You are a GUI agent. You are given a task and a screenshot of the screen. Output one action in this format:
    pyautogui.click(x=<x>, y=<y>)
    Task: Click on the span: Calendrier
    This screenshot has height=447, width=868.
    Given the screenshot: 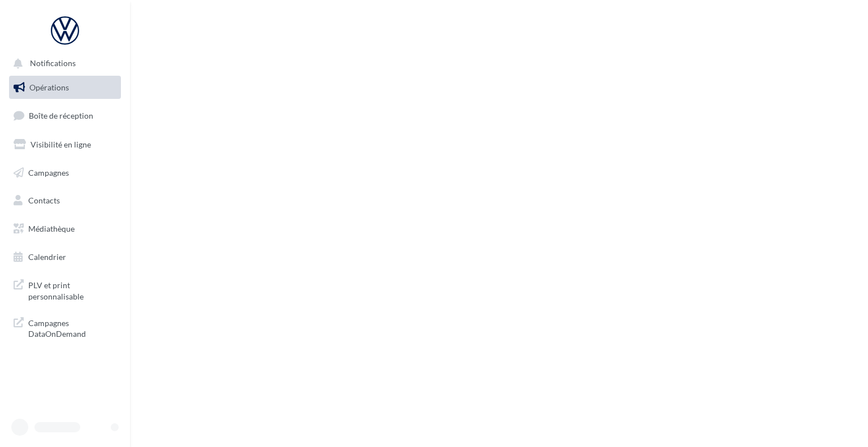 What is the action you would take?
    pyautogui.click(x=47, y=257)
    